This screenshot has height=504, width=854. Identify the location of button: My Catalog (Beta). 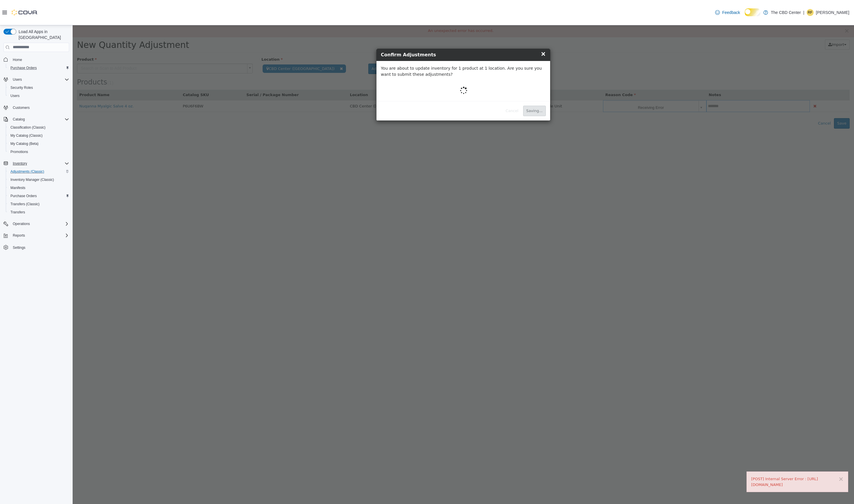
(38, 143).